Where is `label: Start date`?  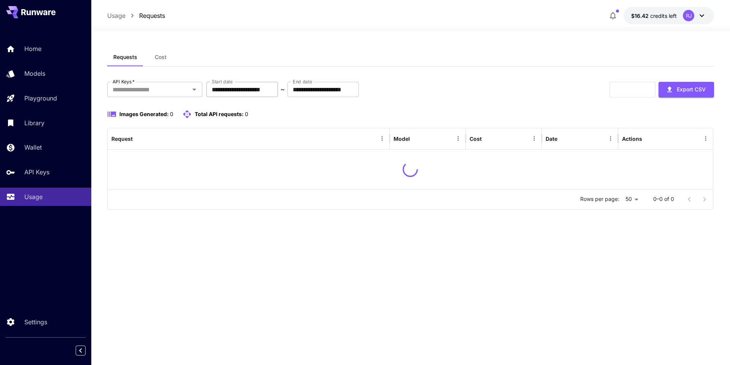 label: Start date is located at coordinates (222, 81).